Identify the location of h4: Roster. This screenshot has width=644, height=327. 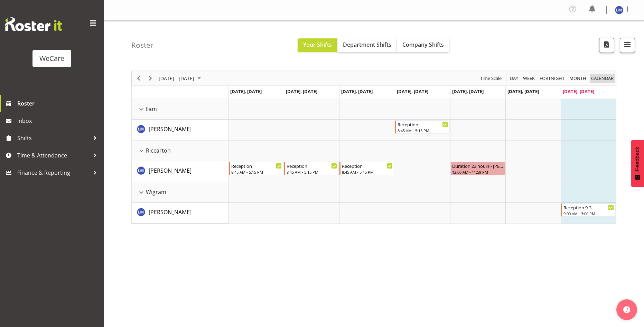
(142, 45).